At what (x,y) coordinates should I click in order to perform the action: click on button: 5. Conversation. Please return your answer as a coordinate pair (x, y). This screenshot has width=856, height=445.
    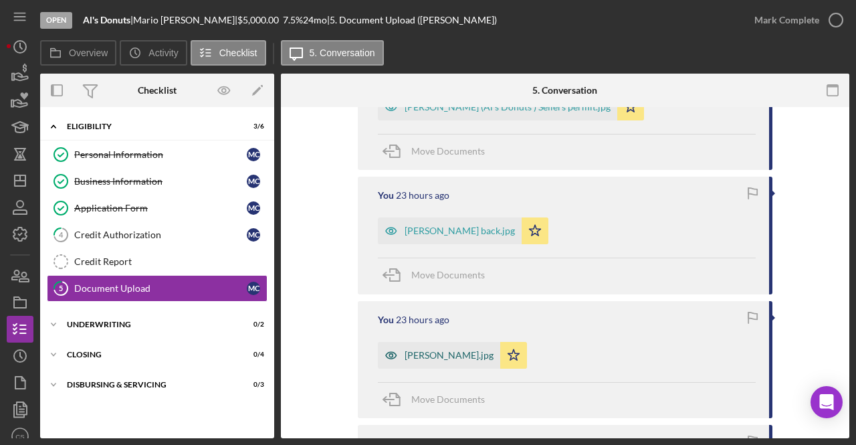
    Looking at the image, I should click on (332, 53).